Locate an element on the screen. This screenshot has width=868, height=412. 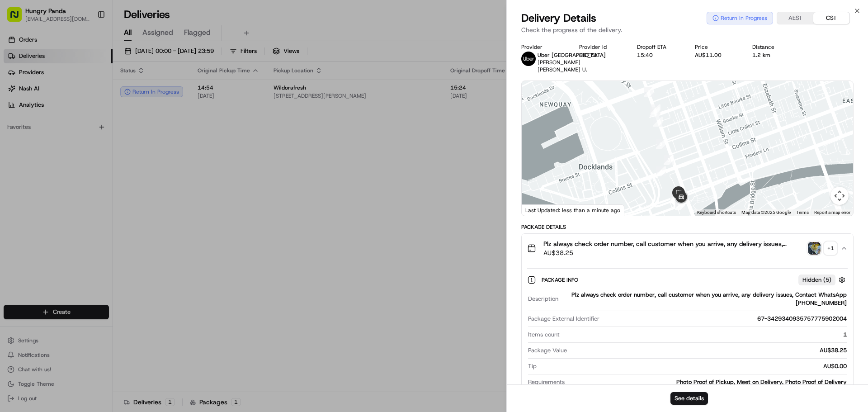
div: AU$38.25 is located at coordinates (709, 351).